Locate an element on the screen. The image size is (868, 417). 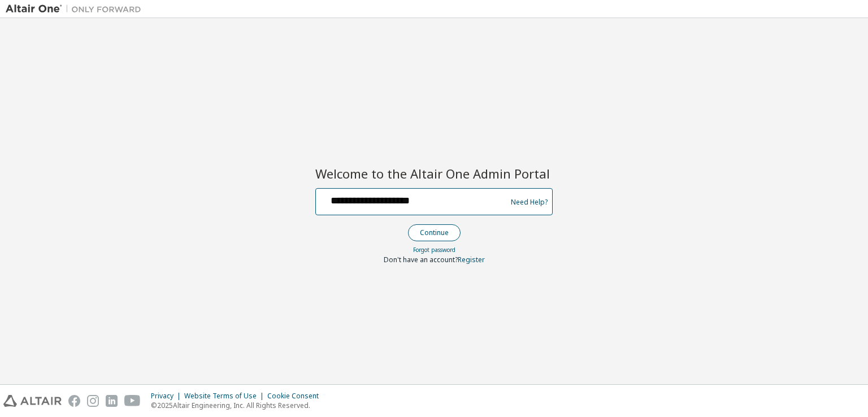
div: Privacy is located at coordinates (167, 396).